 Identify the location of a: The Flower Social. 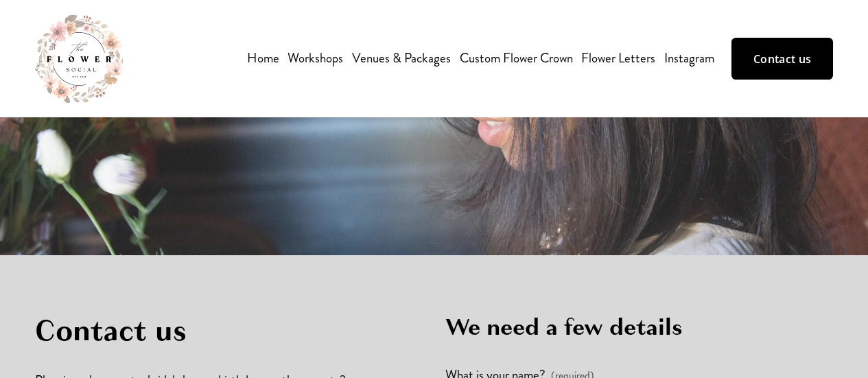
(79, 59).